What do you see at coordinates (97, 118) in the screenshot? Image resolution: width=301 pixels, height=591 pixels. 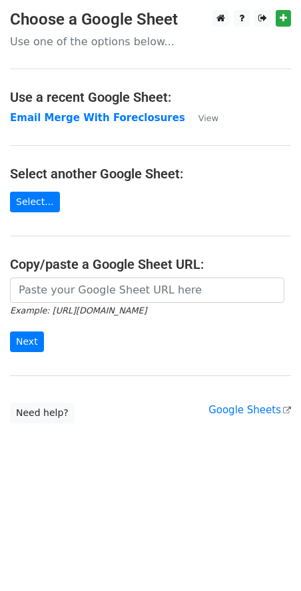 I see `a: Email Merge With Foreclosures` at bounding box center [97, 118].